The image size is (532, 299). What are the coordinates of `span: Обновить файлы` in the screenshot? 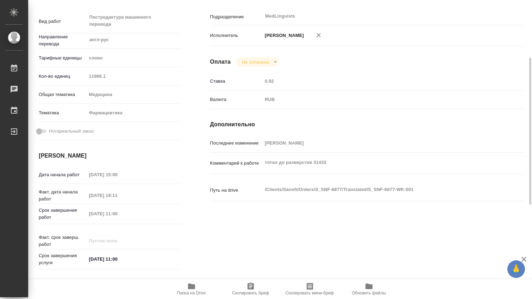 It's located at (369, 293).